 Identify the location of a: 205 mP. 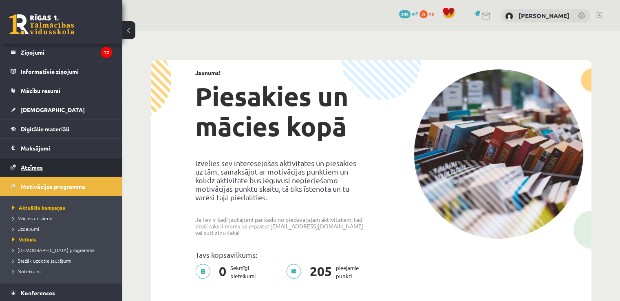
(409, 13).